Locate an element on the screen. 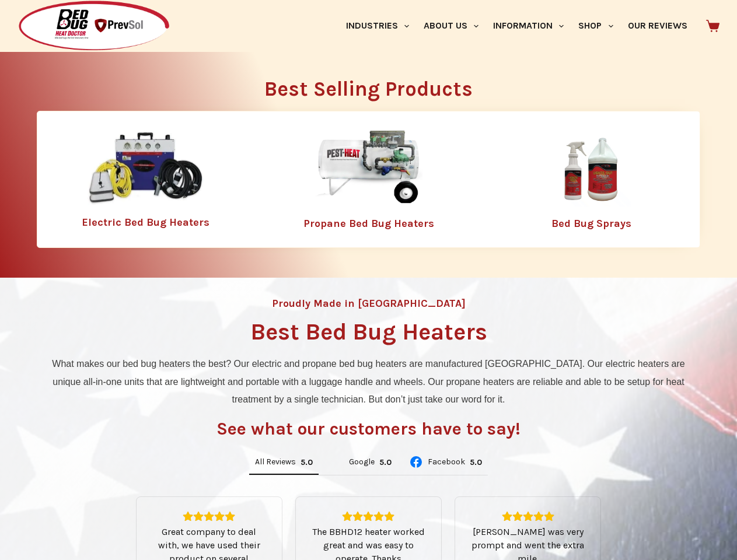 This screenshot has height=560, width=737. h1: Best Bed Bug Heaters is located at coordinates (369, 332).